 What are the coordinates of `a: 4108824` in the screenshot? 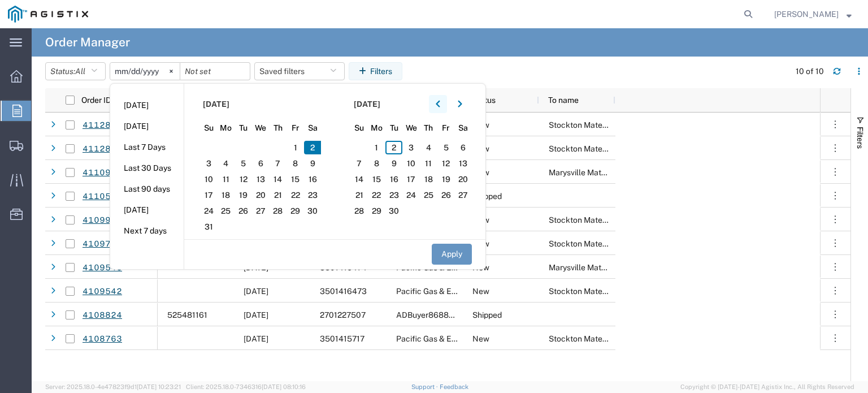 It's located at (102, 315).